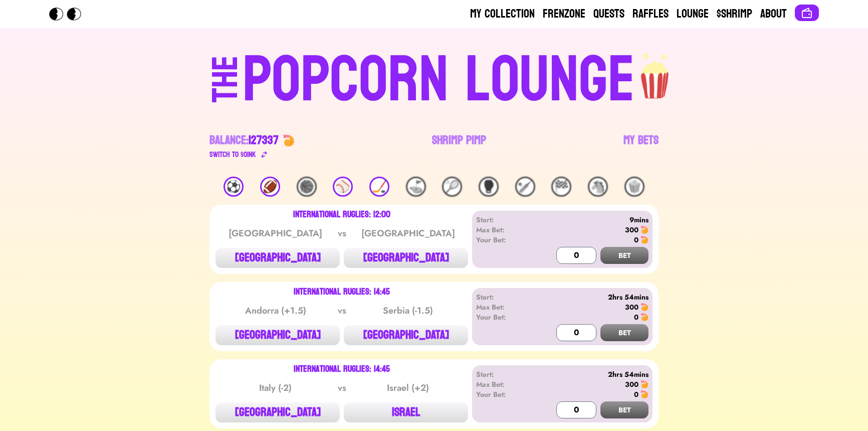  Describe the element at coordinates (407, 412) in the screenshot. I see `button: ISRAEL` at that location.